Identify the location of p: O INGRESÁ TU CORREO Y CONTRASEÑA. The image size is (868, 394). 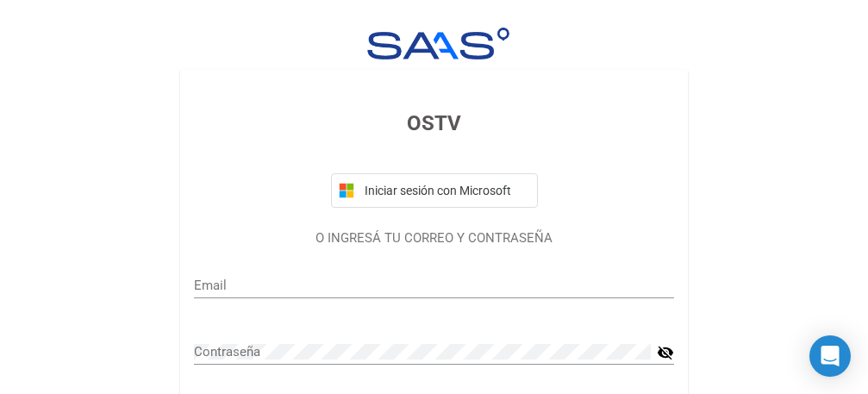
(433, 238).